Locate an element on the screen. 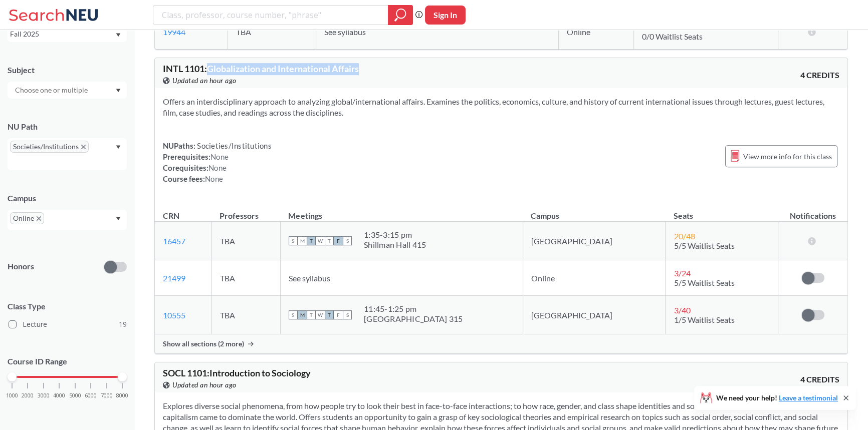 The height and width of the screenshot is (430, 868). a: 16457 is located at coordinates (174, 241).